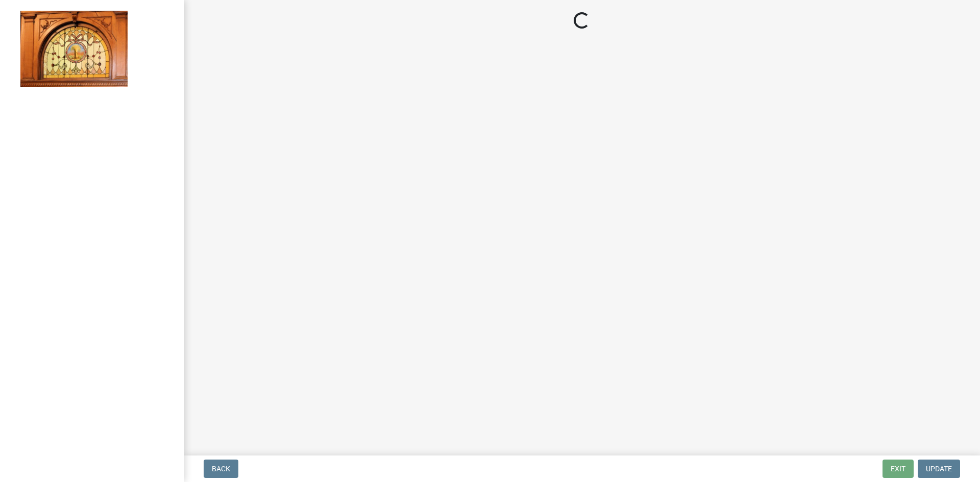 This screenshot has height=482, width=980. I want to click on button: Exit, so click(898, 469).